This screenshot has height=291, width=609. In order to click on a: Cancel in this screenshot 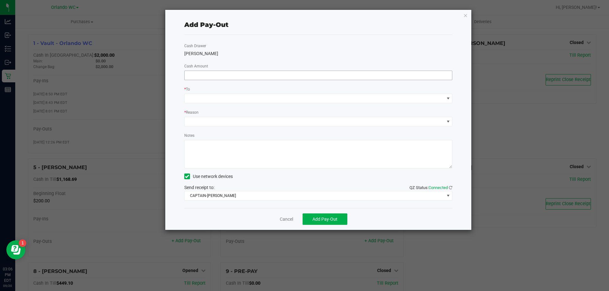, I will do `click(286, 219)`.